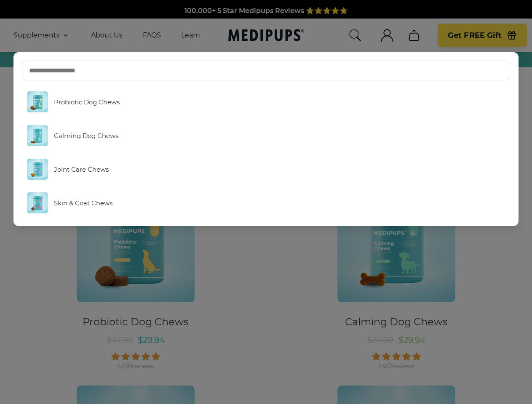  What do you see at coordinates (83, 203) in the screenshot?
I see `span: Skin & Coat Chews` at bounding box center [83, 203].